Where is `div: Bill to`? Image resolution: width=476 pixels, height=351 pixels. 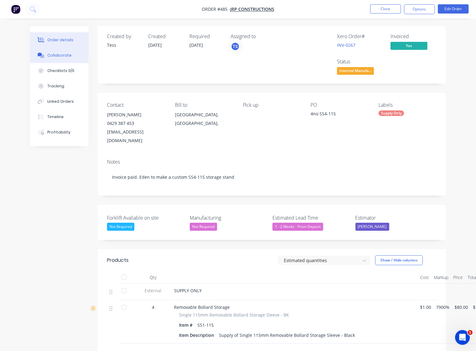 div: Bill to is located at coordinates (204, 105).